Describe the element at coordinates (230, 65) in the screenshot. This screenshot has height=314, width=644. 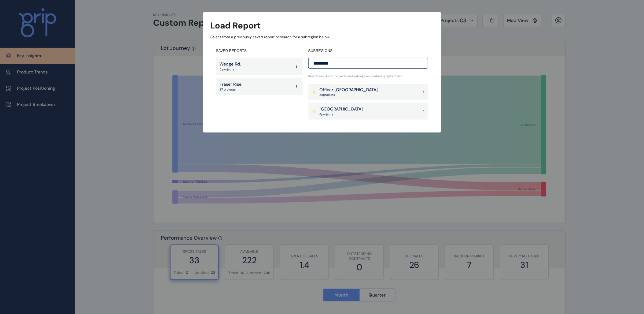
I see `p: Wedge Rd.` at that location.